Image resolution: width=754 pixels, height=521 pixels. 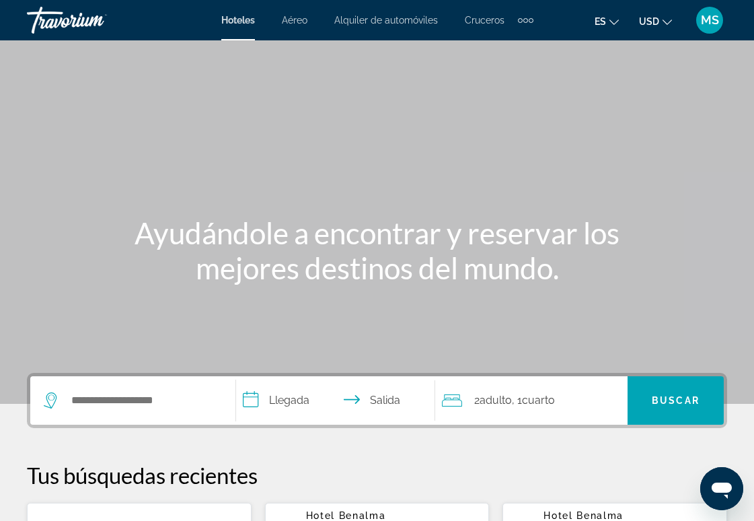 I want to click on span: Cruceros, so click(x=484, y=20).